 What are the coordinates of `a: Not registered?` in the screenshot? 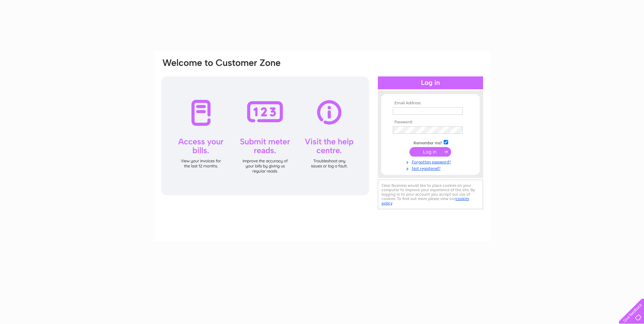 It's located at (431, 168).